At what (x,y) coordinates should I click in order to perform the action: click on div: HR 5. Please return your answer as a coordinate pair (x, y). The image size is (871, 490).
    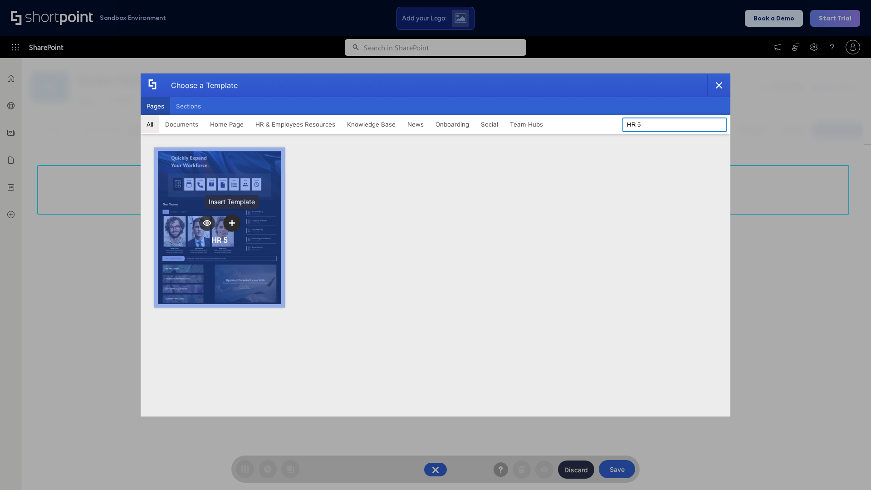
    Looking at the image, I should click on (220, 240).